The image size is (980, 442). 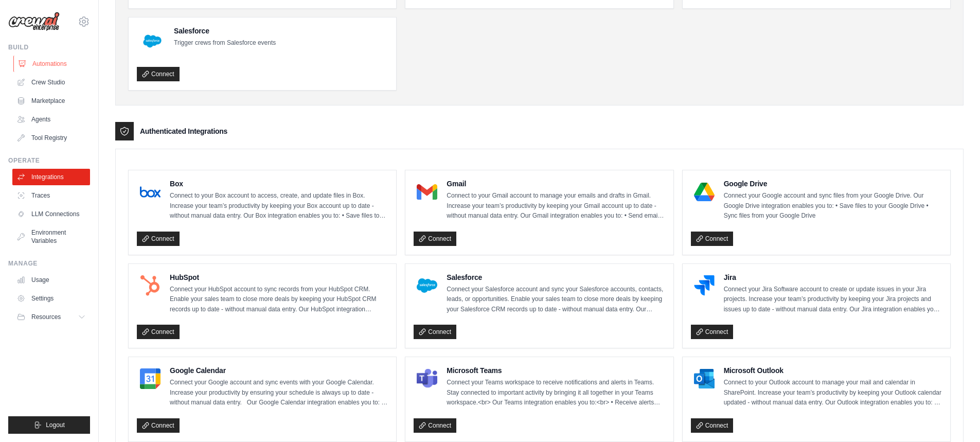 I want to click on p: Connect your Google account and sync events with your Google Calendar. Increase your productivity..., so click(x=279, y=392).